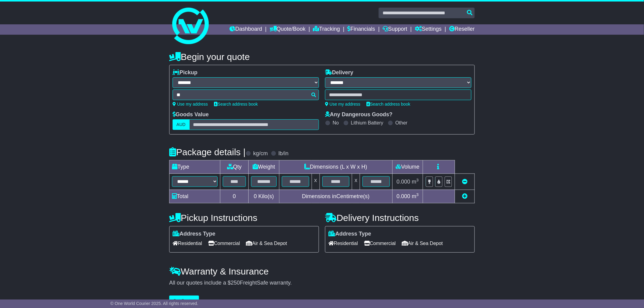  What do you see at coordinates (361, 29) in the screenshot?
I see `a: Financials` at bounding box center [361, 29].